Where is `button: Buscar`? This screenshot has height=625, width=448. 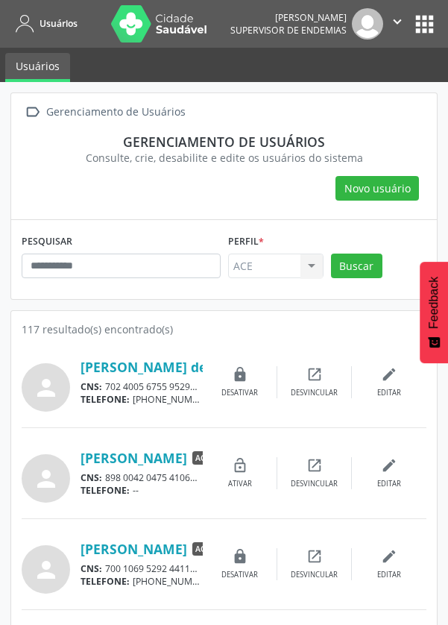
button: Buscar is located at coordinates (356, 266).